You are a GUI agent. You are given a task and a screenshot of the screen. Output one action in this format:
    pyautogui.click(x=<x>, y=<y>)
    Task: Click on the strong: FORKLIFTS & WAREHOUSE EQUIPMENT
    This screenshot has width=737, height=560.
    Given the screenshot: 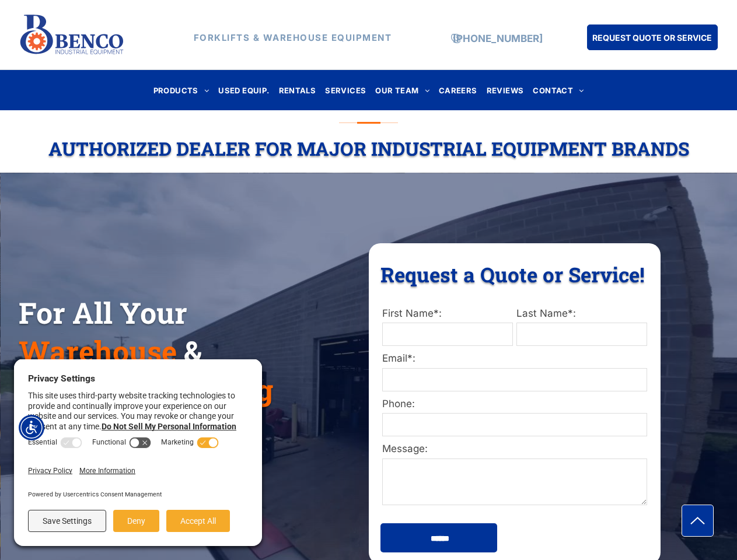 What is the action you would take?
    pyautogui.click(x=293, y=37)
    